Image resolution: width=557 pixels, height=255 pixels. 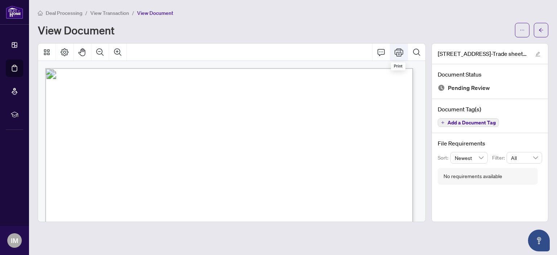 I want to click on span: Pending Review, so click(x=469, y=88).